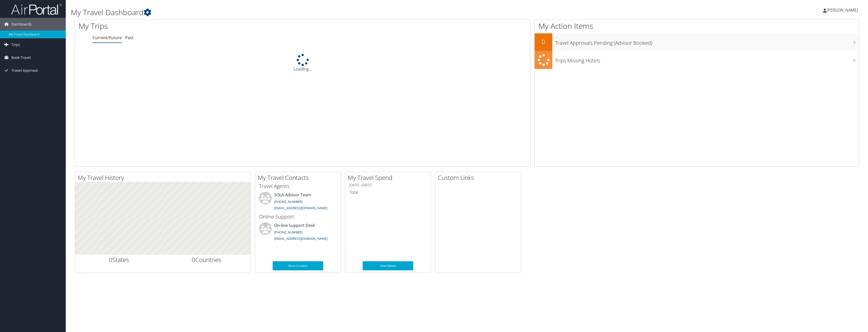 The width and height of the screenshot is (868, 332). What do you see at coordinates (298, 266) in the screenshot?
I see `a: More Contacts` at bounding box center [298, 266].